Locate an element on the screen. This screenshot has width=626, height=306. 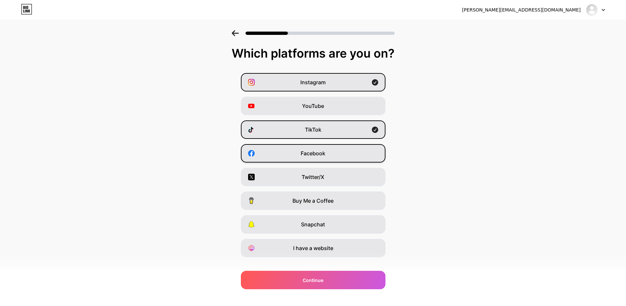
span: Twitter/X is located at coordinates (313, 177).